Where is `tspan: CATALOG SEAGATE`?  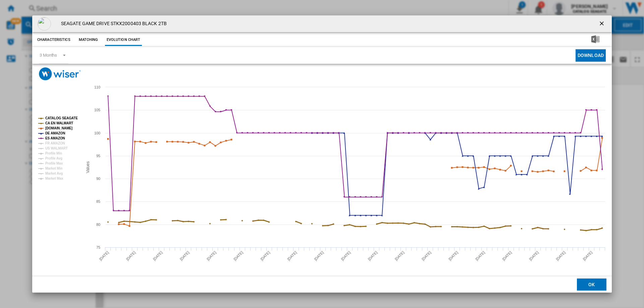 tspan: CATALOG SEAGATE is located at coordinates (61, 118).